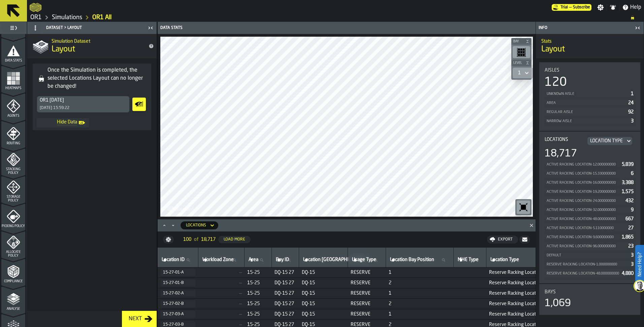 This screenshot has height=327, width=644. Describe the element at coordinates (178, 283) in the screenshot. I see `button: button-15-27-01-B` at that location.